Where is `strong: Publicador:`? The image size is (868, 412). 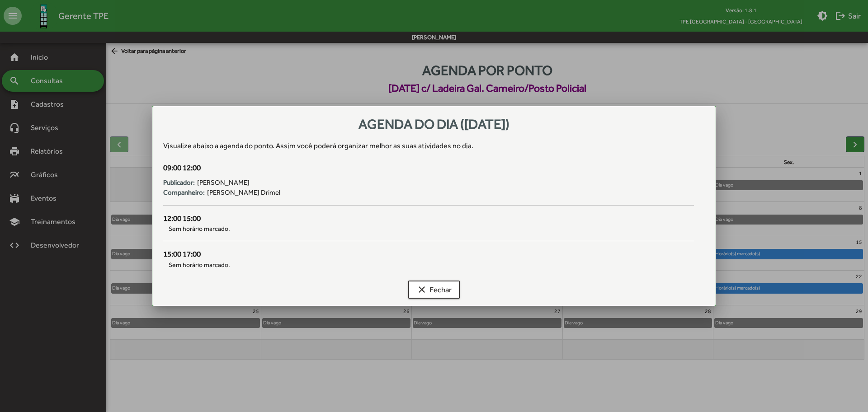 strong: Publicador: is located at coordinates (179, 182).